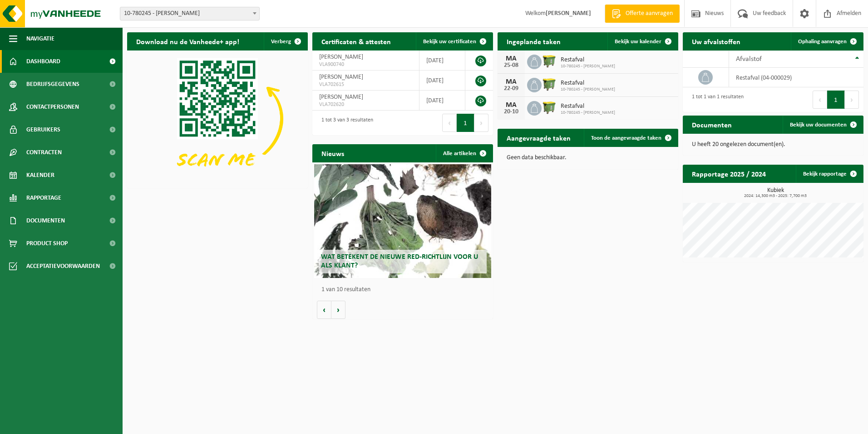  What do you see at coordinates (43, 129) in the screenshot?
I see `span: Gebruikers` at bounding box center [43, 129].